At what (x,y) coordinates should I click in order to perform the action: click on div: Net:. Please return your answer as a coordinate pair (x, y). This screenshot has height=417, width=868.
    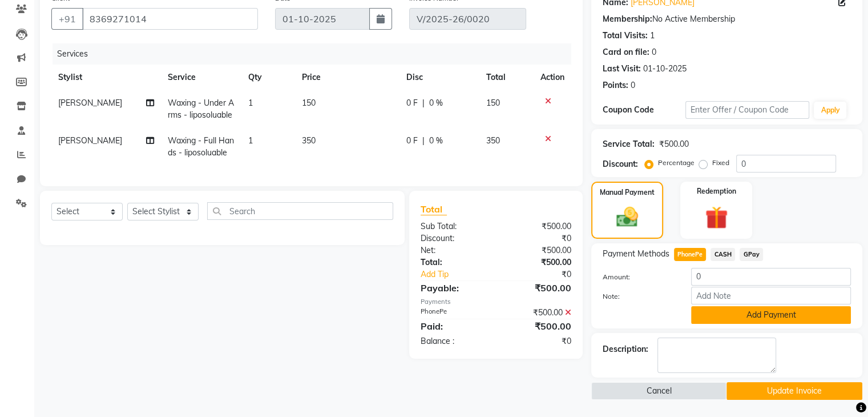
    Looking at the image, I should click on (454, 250).